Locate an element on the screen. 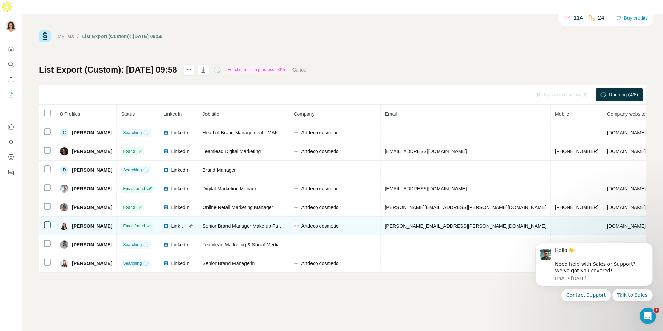  button: Feedback is located at coordinates (11, 172).